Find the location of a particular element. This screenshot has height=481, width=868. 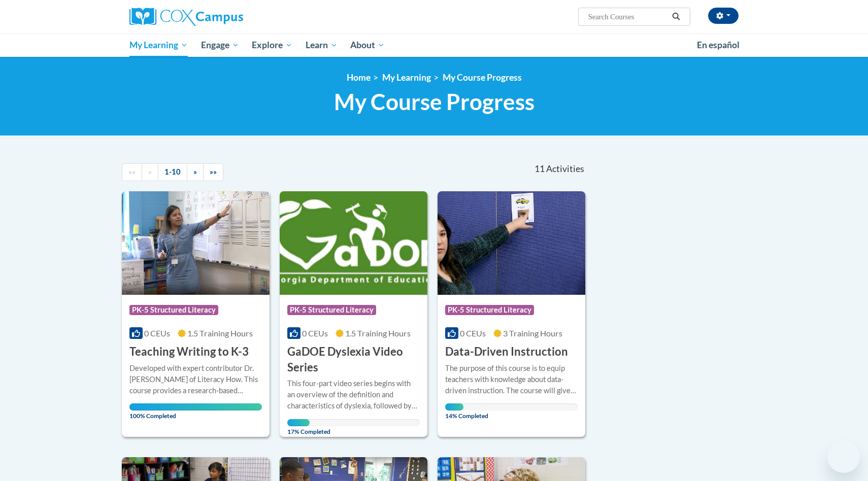

span: Learn is located at coordinates (322, 45).